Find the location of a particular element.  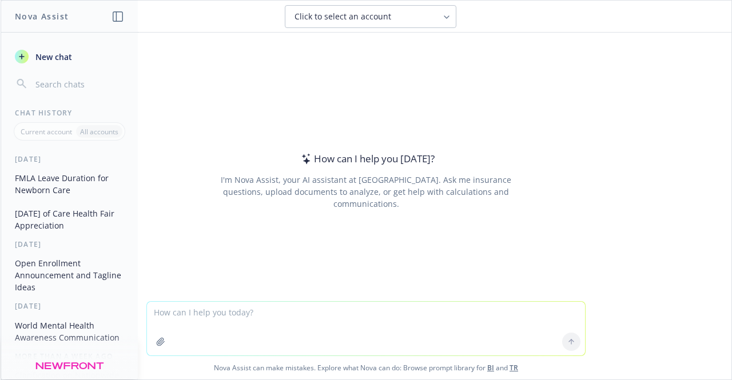

div: More than a week ago is located at coordinates (69, 356).